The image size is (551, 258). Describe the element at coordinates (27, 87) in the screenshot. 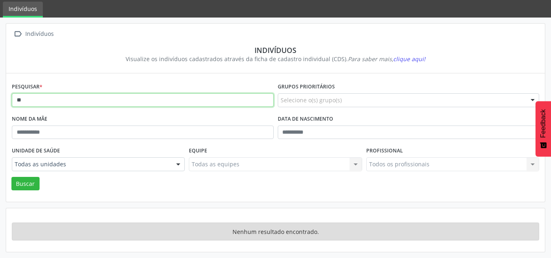

I see `label: Pesquisar` at that location.